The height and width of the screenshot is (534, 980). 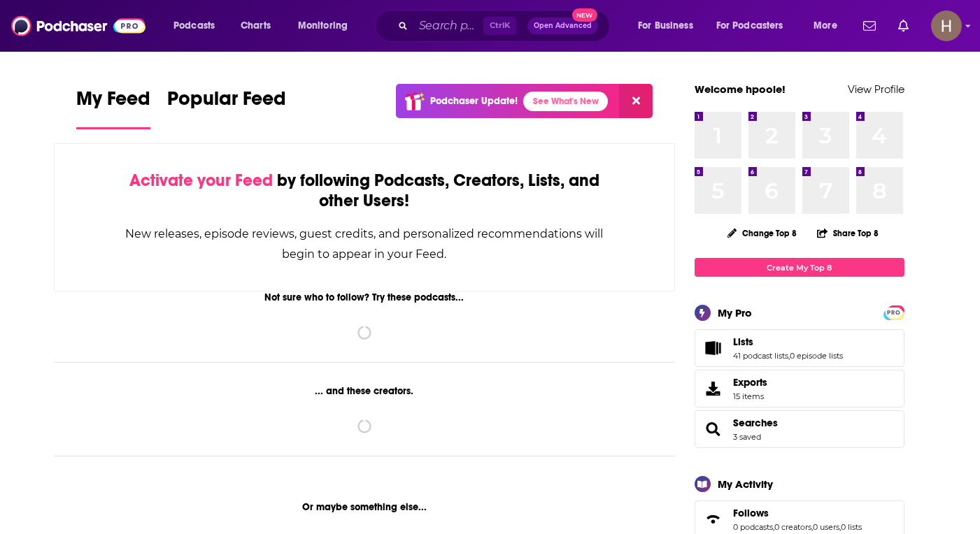 What do you see at coordinates (364, 297) in the screenshot?
I see `div: Not sure who to follow? Try these podcasts...` at bounding box center [364, 297].